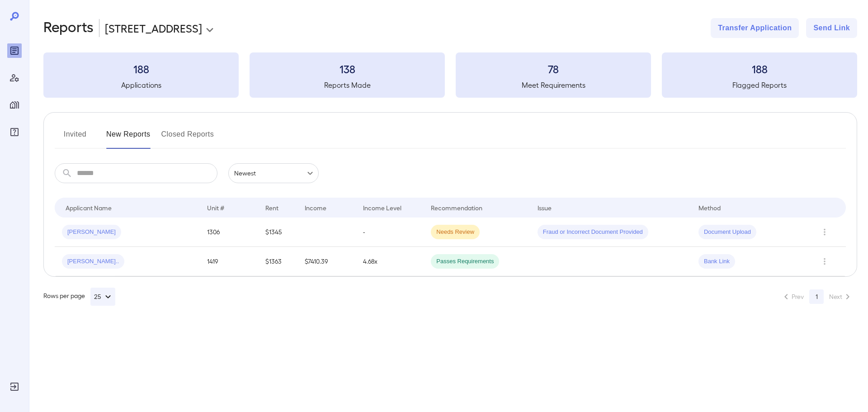  Describe the element at coordinates (455, 232) in the screenshot. I see `span: Needs Review` at that location.